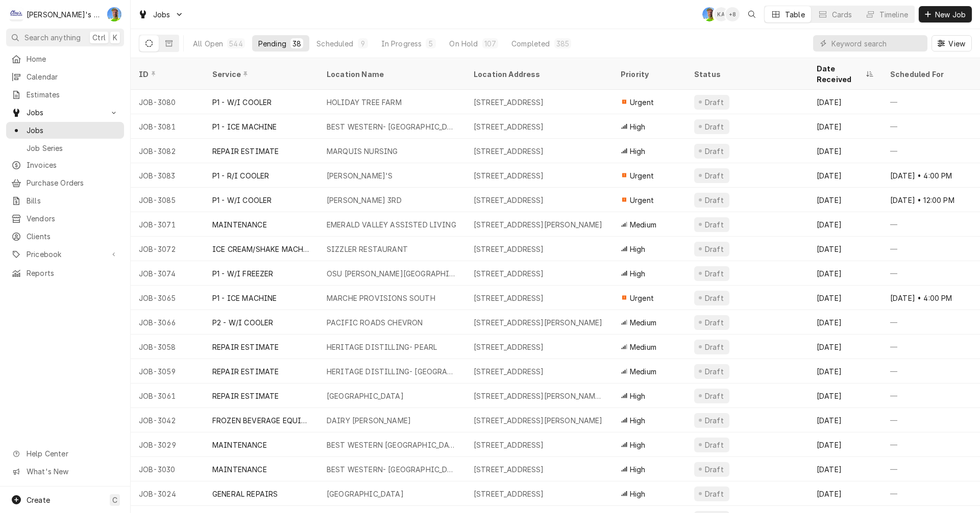 The height and width of the screenshot is (513, 980). I want to click on div: HOLIDAY TREE FARM, so click(364, 102).